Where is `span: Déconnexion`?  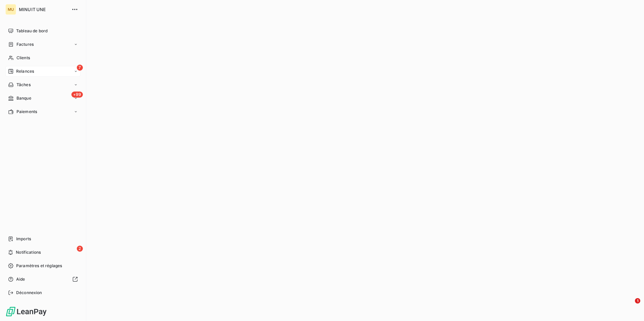 span: Déconnexion is located at coordinates (29, 293).